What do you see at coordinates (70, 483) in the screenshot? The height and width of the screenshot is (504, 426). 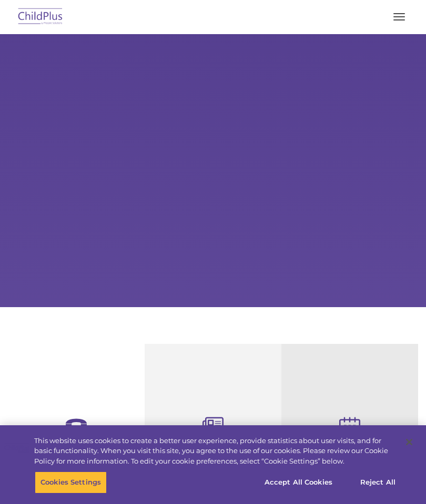 I see `button: Cookies Settings` at bounding box center [70, 483].